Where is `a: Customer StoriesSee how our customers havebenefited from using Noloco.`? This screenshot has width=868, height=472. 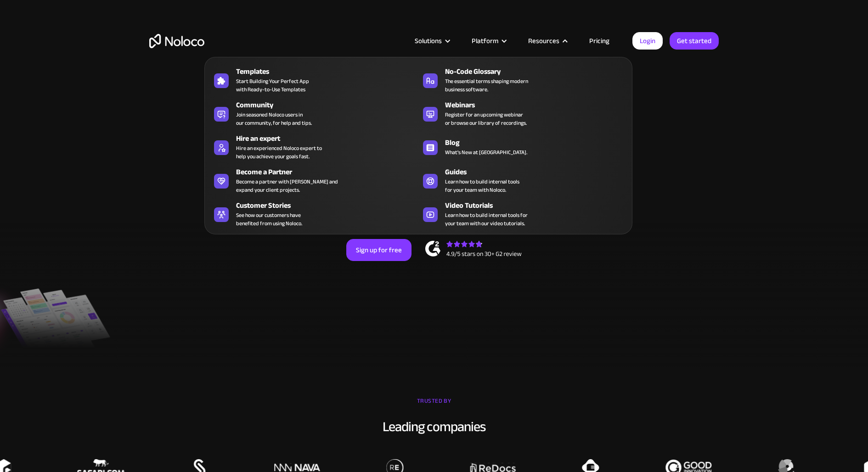 a: Customer StoriesSee how our customers havebenefited from using Noloco. is located at coordinates (314, 214).